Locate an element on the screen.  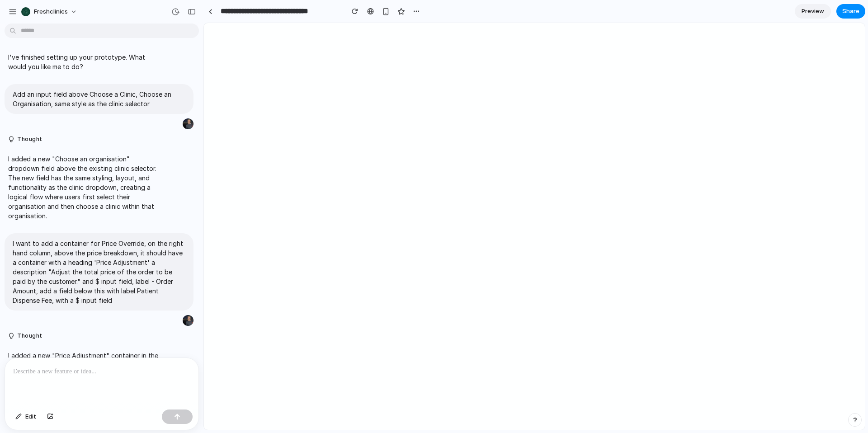
button: Share is located at coordinates (851, 11).